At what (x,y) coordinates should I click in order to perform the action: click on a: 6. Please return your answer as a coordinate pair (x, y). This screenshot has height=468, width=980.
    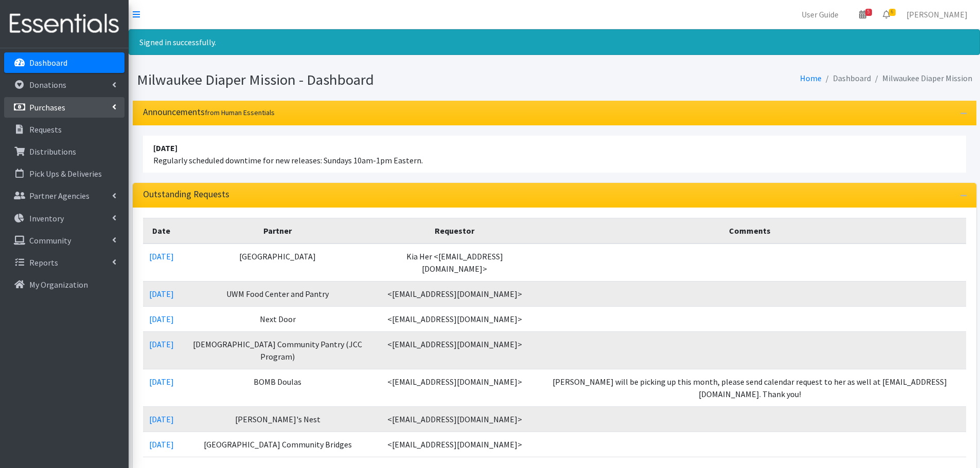
    Looking at the image, I should click on (886, 15).